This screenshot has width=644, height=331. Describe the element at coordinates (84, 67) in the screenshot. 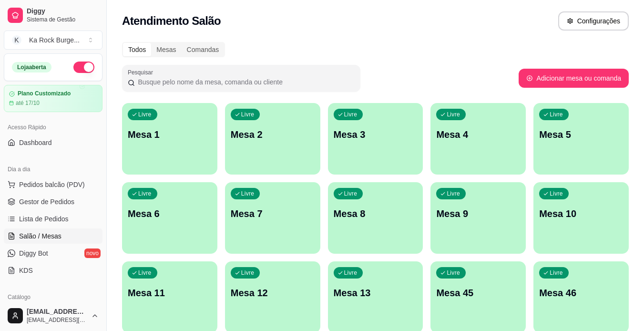

I see `button: Alterar Status` at that location.